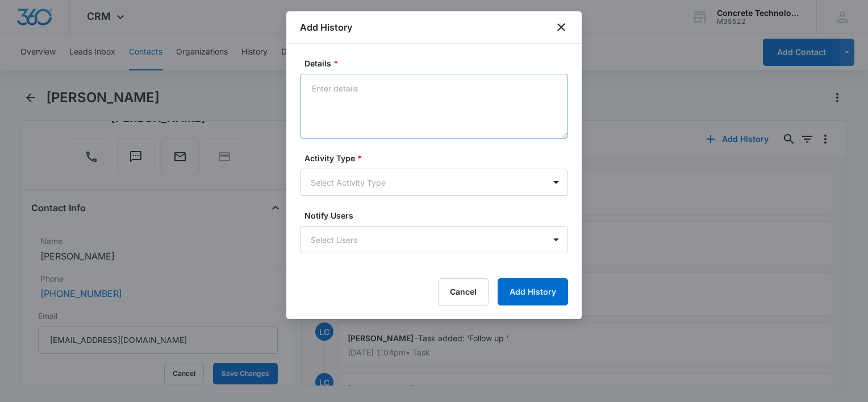 Image resolution: width=868 pixels, height=402 pixels. Describe the element at coordinates (561, 27) in the screenshot. I see `button: close` at that location.